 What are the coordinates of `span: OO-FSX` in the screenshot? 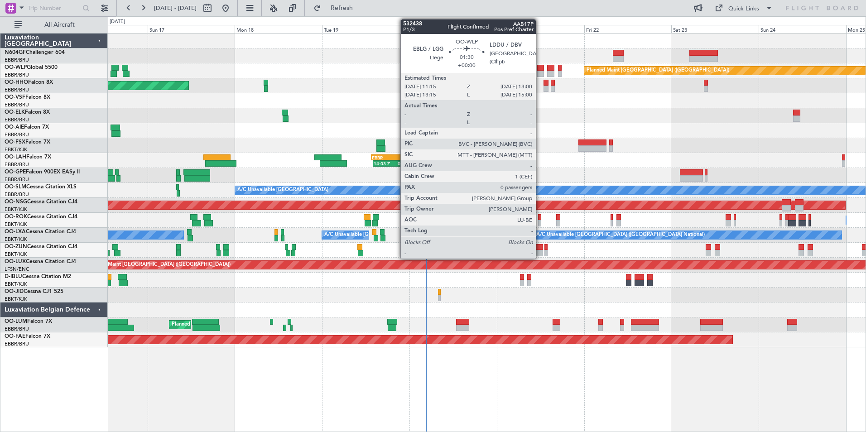 It's located at (15, 142).